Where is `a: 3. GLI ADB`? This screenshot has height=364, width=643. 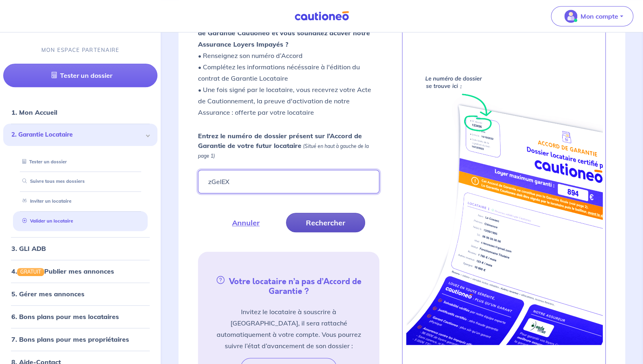 a: 3. GLI ADB is located at coordinates (29, 248).